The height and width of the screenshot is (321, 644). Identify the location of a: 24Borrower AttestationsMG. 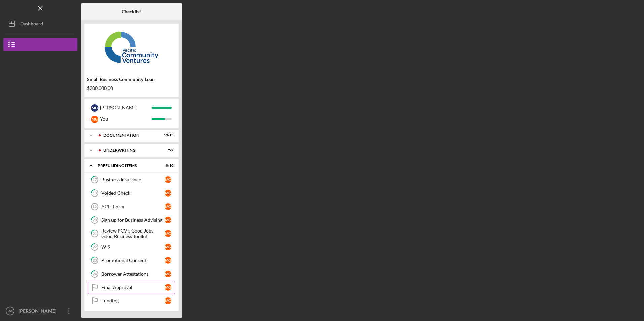
(131, 274).